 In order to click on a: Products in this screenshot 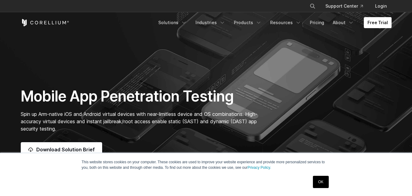, I will do `click(248, 23)`.